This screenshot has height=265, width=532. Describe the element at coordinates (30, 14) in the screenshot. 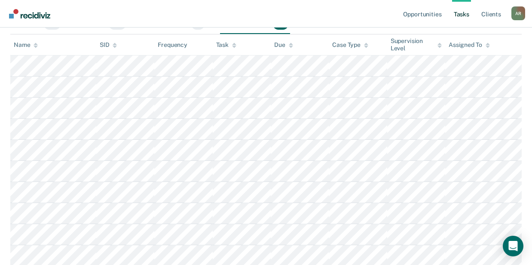

I see `img: Recidiviz` at that location.